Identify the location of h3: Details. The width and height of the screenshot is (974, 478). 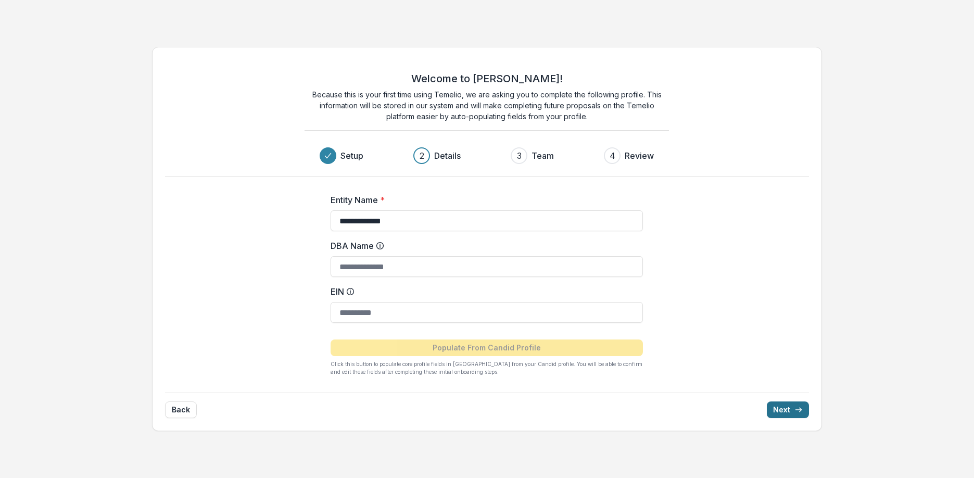
(447, 156).